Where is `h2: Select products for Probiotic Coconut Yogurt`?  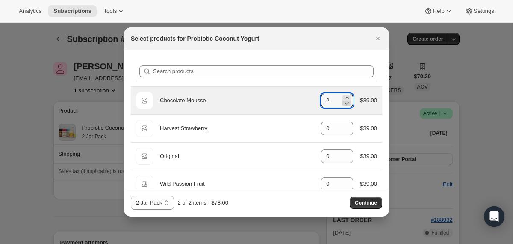
h2: Select products for Probiotic Coconut Yogurt is located at coordinates (195, 38).